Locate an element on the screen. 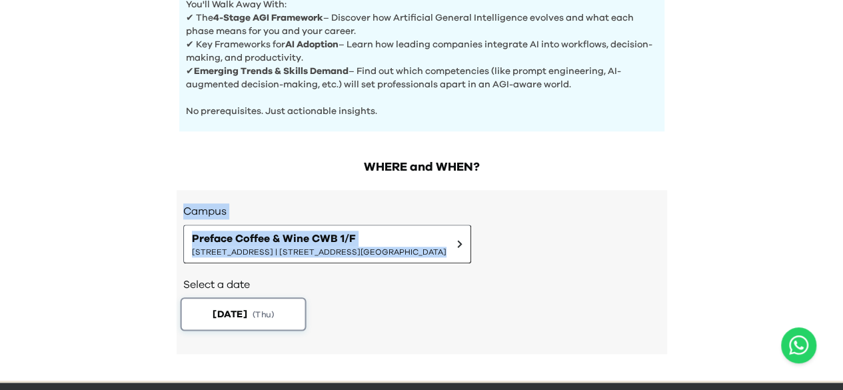  span: ( Thu ) is located at coordinates (263, 313).